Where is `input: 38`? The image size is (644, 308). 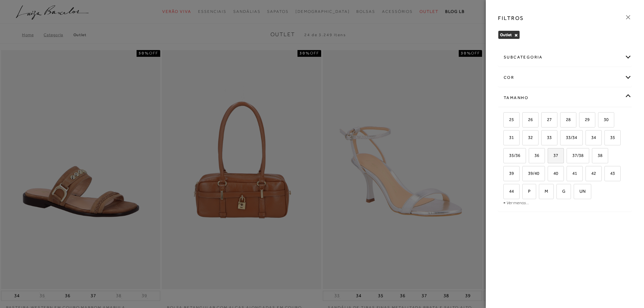 input: 38 is located at coordinates (594, 157).